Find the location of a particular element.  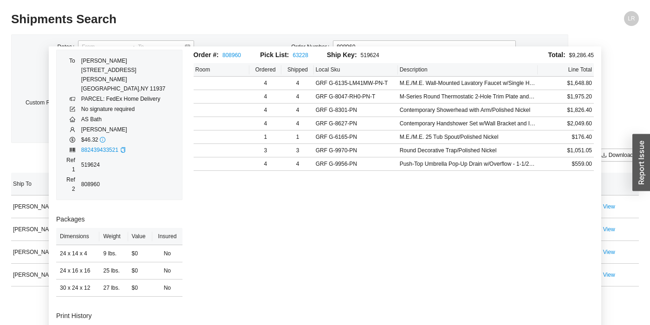

td: GRF G-8301-PN is located at coordinates (356, 110).